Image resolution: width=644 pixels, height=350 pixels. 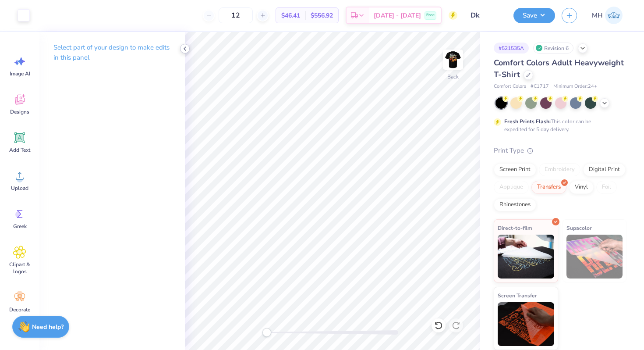 What do you see at coordinates (554, 48) in the screenshot?
I see `div: Revision 6` at bounding box center [554, 48].